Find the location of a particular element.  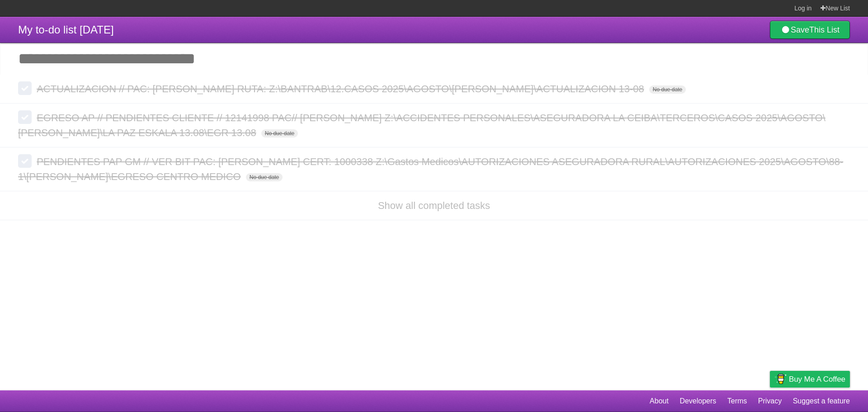

a: Terms is located at coordinates (738, 401).